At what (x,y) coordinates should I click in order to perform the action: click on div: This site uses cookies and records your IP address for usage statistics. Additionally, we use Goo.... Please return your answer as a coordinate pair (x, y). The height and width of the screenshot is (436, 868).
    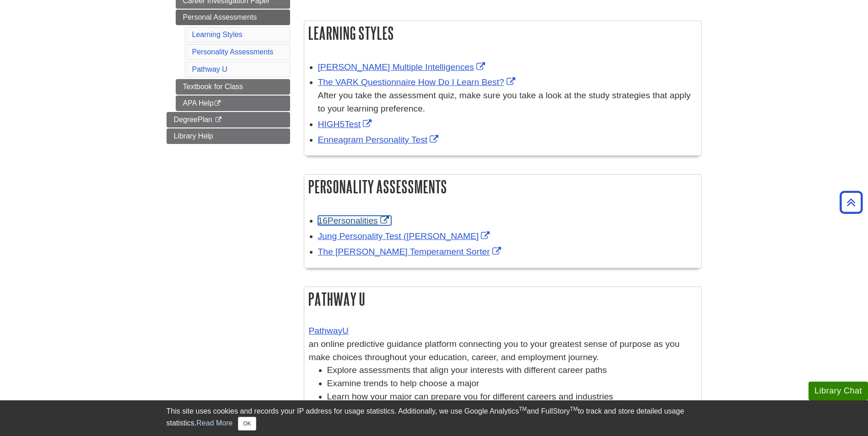
    Looking at the image, I should click on (434, 419).